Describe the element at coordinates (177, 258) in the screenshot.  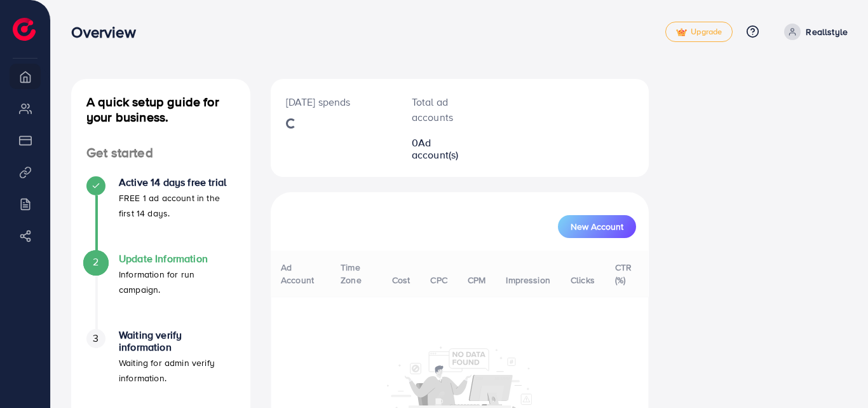
I see `h4: Update Information` at that location.